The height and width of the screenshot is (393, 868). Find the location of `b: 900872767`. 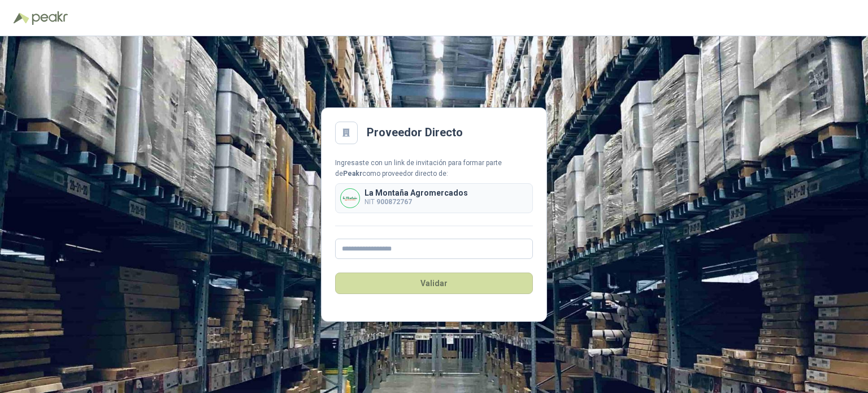

b: 900872767 is located at coordinates (394, 202).